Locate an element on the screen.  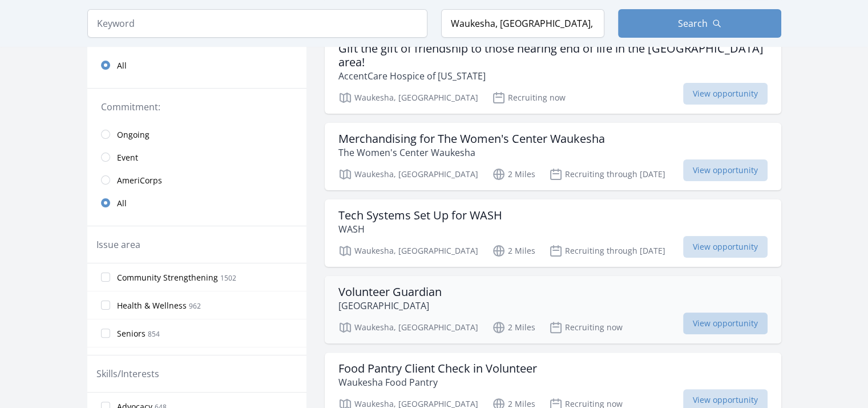
a: Merchandising for The Women's Center Waukesha The Women's Center Waukesha Waukesha, [GEOGRAPHIC_D... is located at coordinates (553, 157).